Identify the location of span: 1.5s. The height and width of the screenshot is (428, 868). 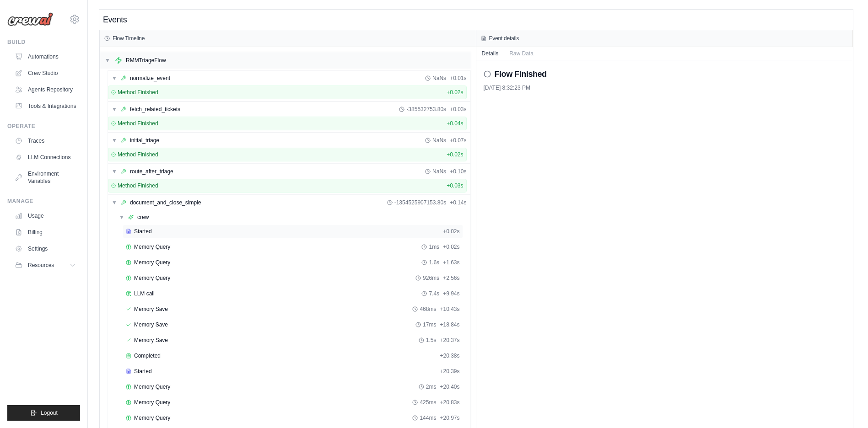
(431, 340).